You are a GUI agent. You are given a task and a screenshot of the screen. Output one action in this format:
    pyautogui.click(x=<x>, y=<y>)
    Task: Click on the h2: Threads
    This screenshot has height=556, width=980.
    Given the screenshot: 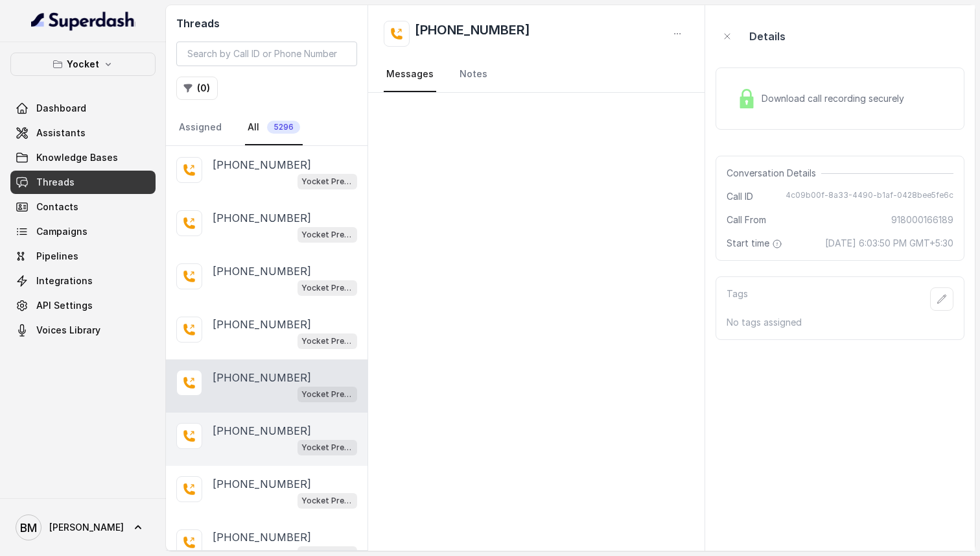 What is the action you would take?
    pyautogui.click(x=266, y=23)
    